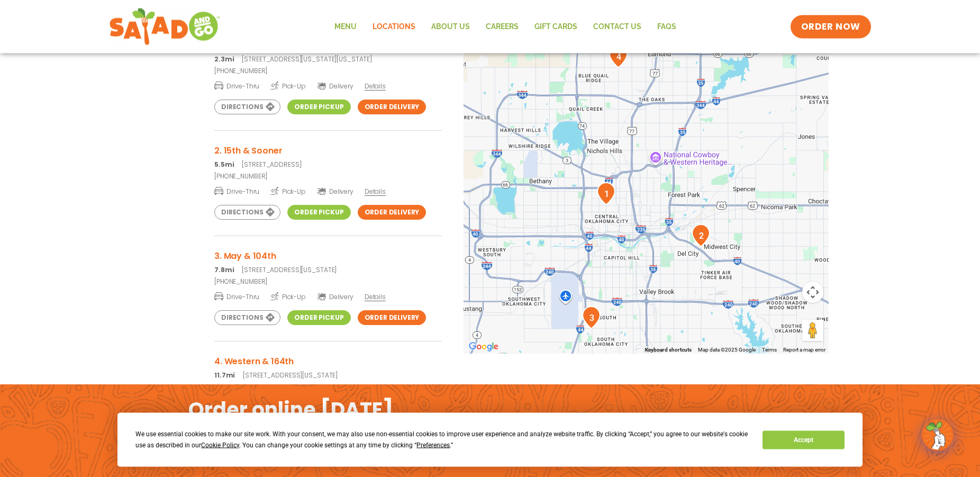  I want to click on a: Report a map error, so click(804, 349).